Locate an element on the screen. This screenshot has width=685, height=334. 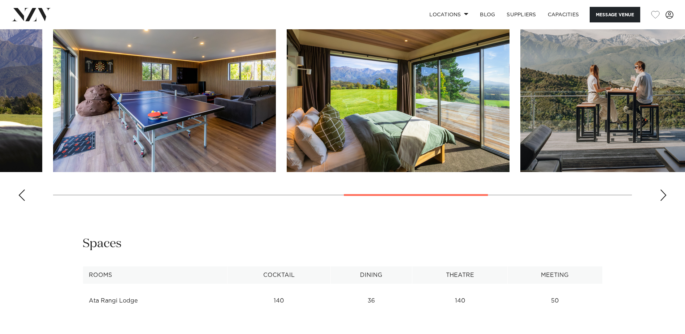
th: Theatre is located at coordinates (460, 275).